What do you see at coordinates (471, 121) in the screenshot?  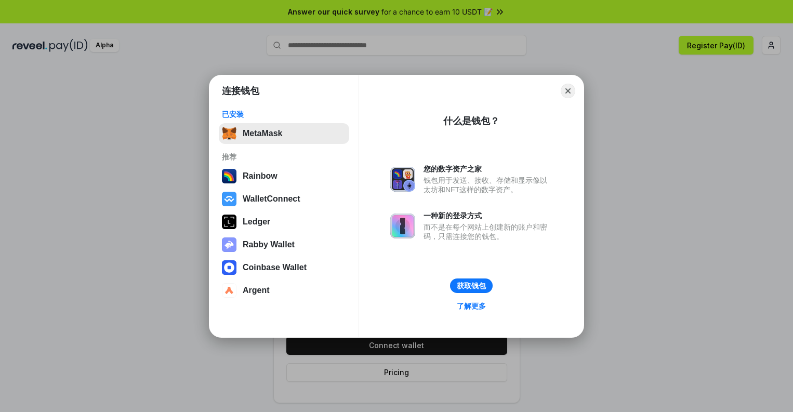 I see `div: 什么是钱包？` at bounding box center [471, 121].